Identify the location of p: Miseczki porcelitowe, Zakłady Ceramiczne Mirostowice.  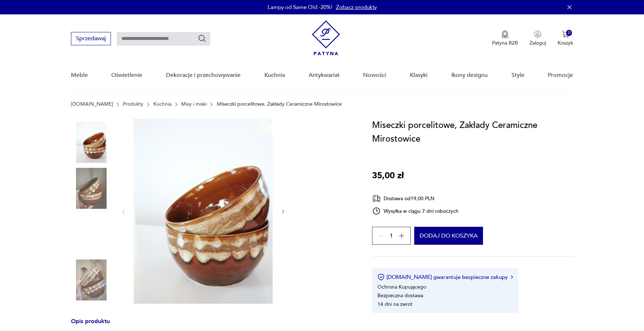
(279, 104).